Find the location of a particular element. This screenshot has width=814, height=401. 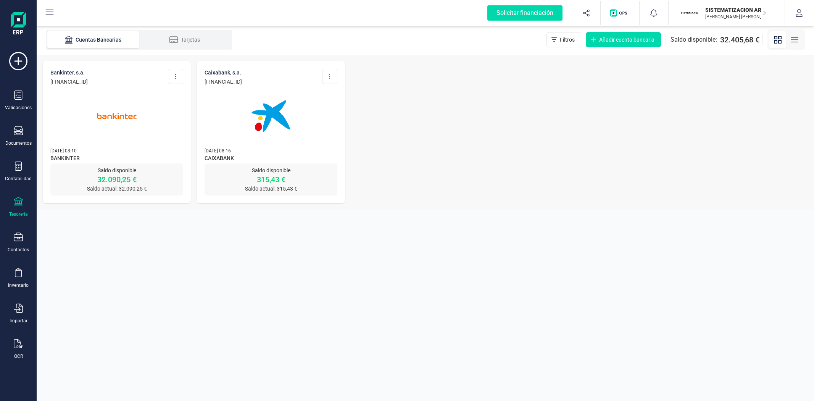

p: BANKINTER, S.A. is located at coordinates (69, 73).